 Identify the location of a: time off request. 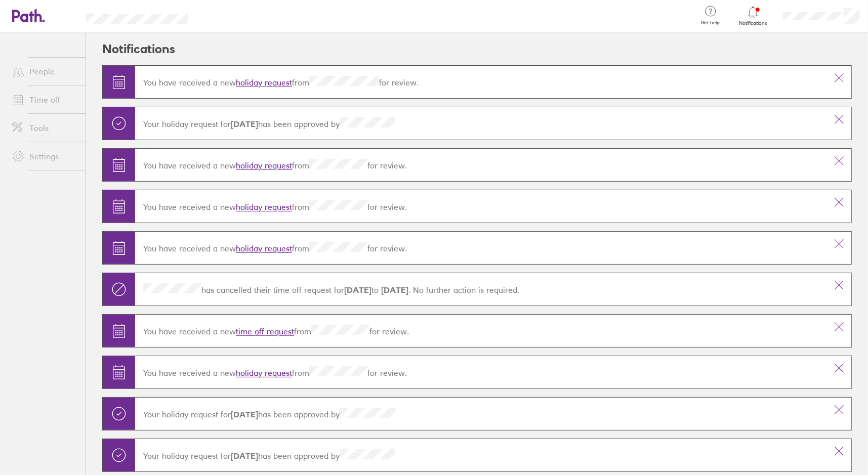
(265, 332).